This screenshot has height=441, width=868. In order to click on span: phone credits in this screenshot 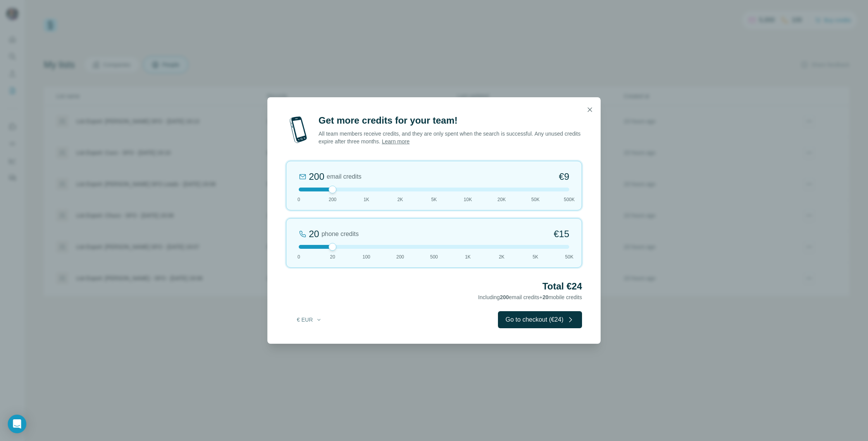, I will do `click(341, 234)`.